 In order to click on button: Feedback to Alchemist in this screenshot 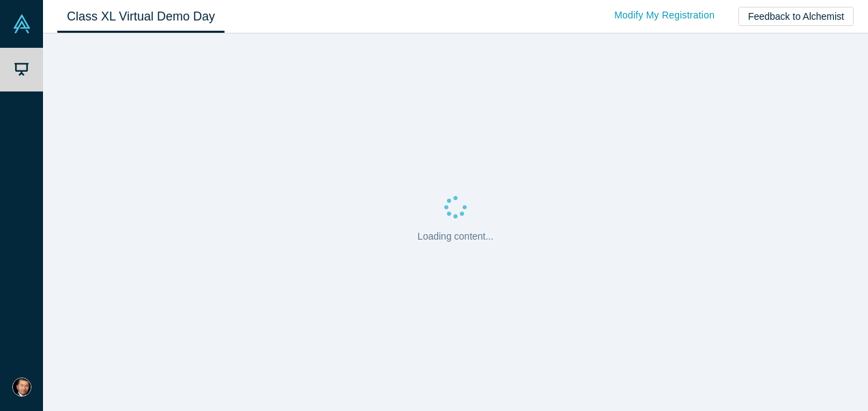, I will do `click(796, 16)`.